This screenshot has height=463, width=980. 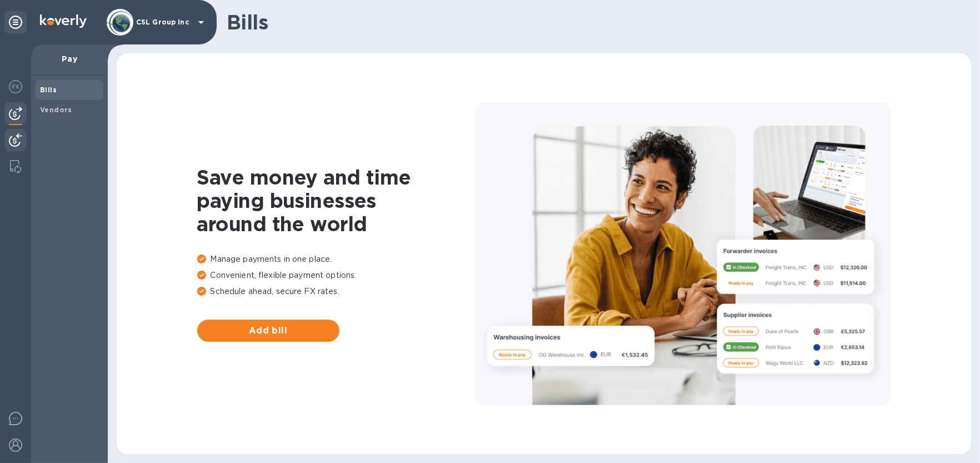 I want to click on p: Pay, so click(x=69, y=59).